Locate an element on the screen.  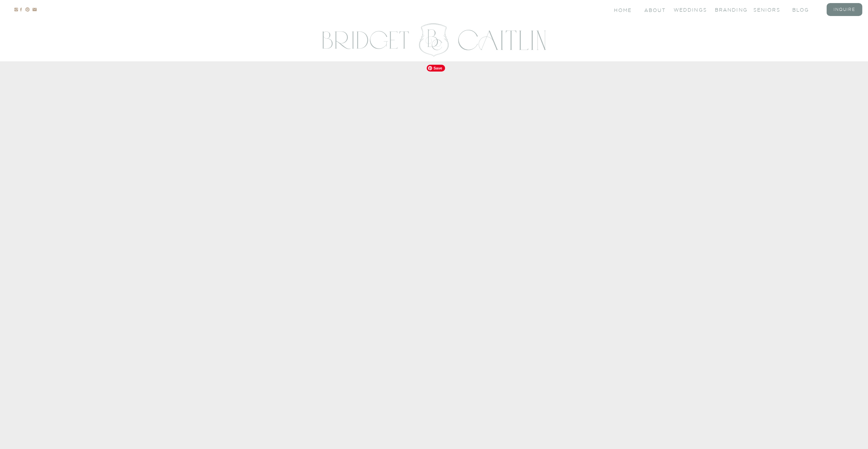
a: About is located at coordinates (654, 10).